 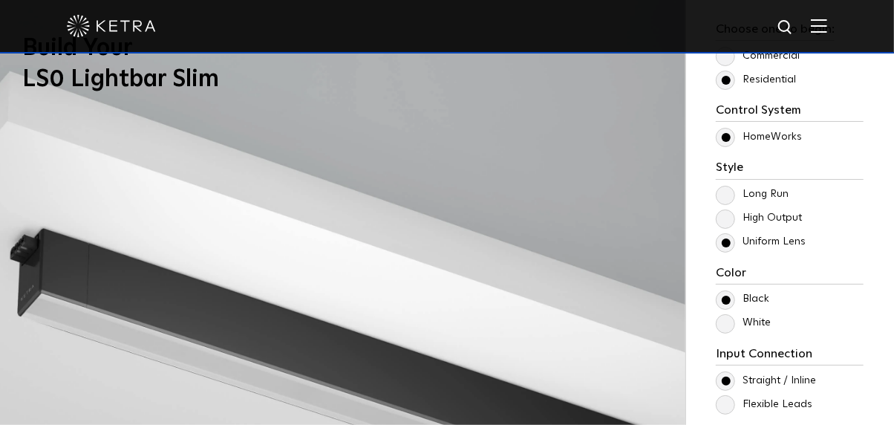 I want to click on label: HomeWorks, so click(x=759, y=137).